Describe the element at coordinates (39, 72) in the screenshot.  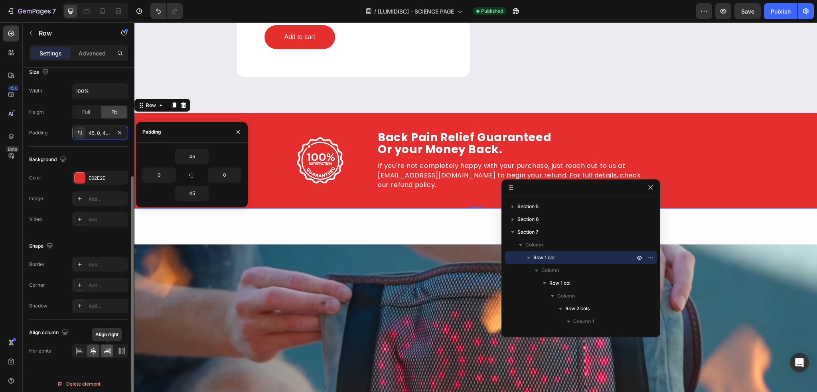
I see `div: Size` at that location.